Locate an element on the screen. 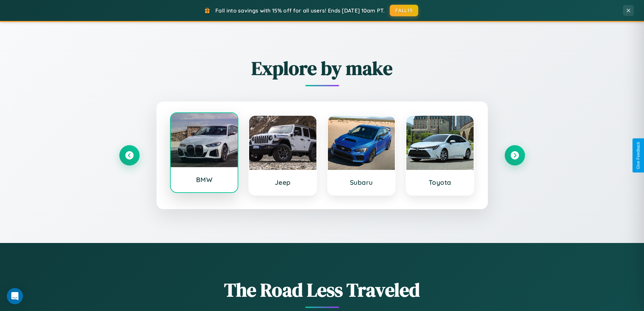  h3: Jeep is located at coordinates (283, 183).